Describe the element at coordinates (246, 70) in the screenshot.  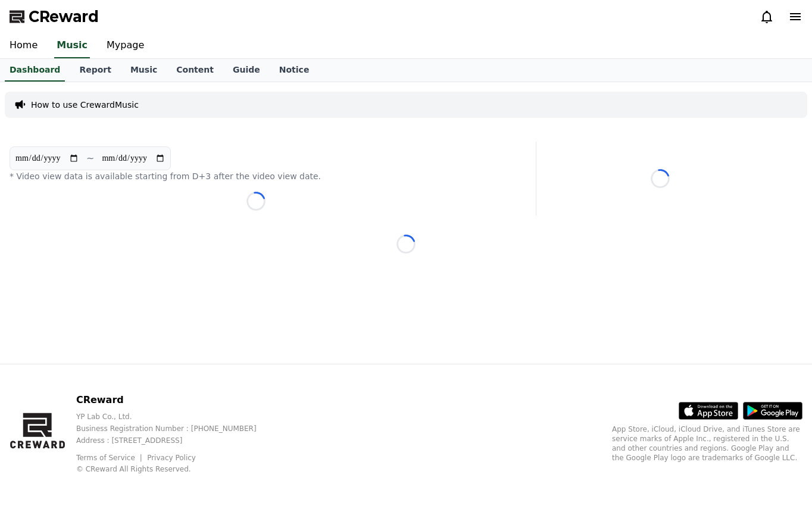
I see `a: Guide` at that location.